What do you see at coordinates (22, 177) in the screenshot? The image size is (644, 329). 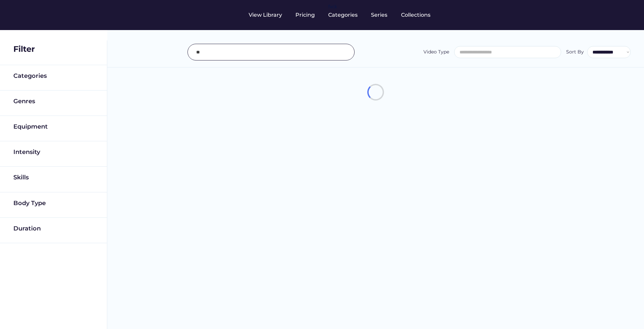 I see `div: Skills` at bounding box center [22, 177].